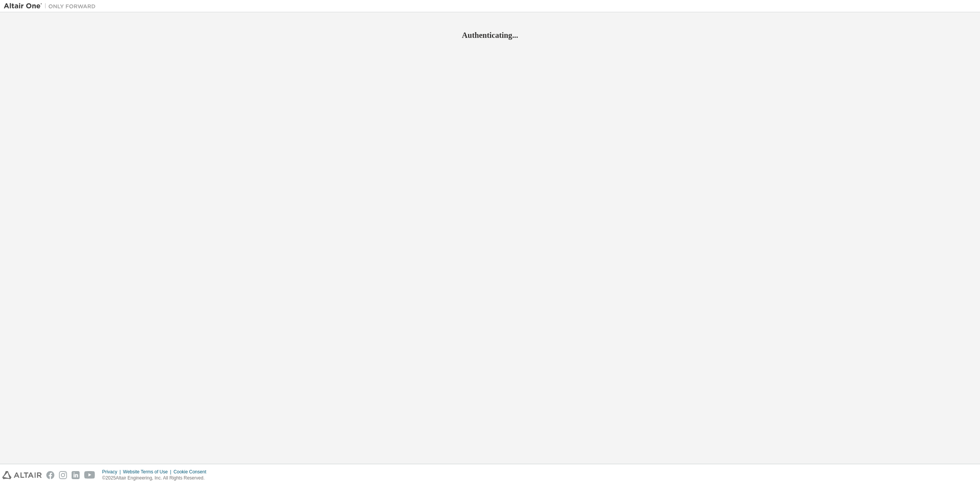 The height and width of the screenshot is (486, 980). I want to click on h2: Authenticating..., so click(490, 35).